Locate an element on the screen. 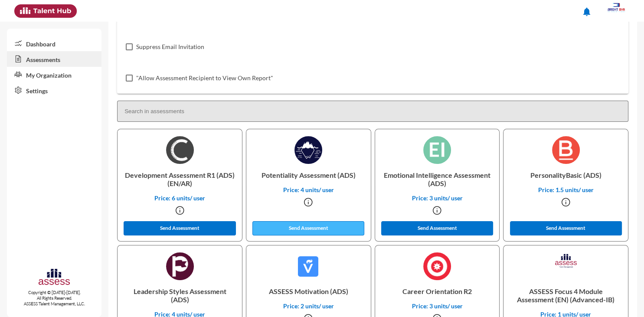 Image resolution: width=644 pixels, height=317 pixels. p: Leadership Styles Assessment (ADS) is located at coordinates (180, 296).